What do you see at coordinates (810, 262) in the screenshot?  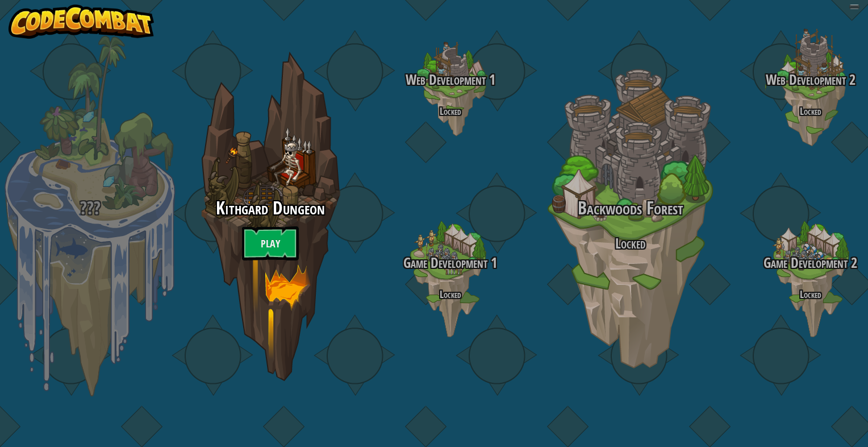 I see `span: Game Development 2` at bounding box center [810, 262].